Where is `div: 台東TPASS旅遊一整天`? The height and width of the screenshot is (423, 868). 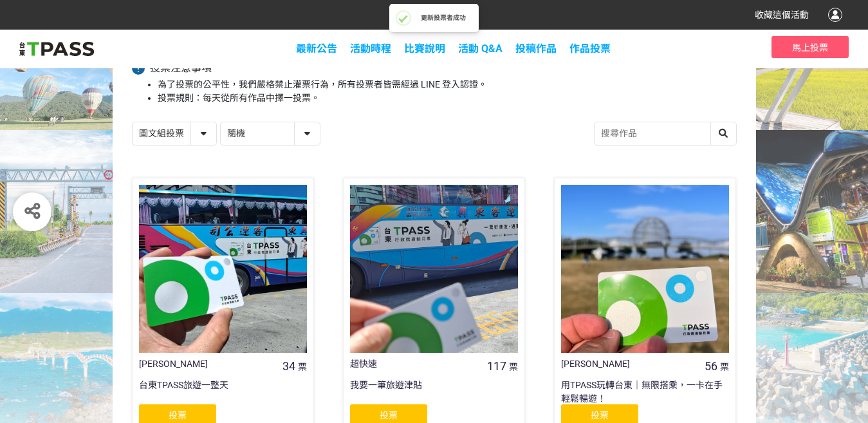 div: 台東TPASS旅遊一整天 is located at coordinates (223, 391).